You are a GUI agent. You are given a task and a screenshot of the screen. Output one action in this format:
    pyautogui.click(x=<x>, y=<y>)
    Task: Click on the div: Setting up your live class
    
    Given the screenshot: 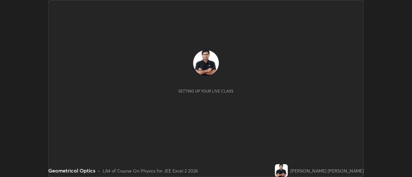 What is the action you would take?
    pyautogui.click(x=206, y=91)
    